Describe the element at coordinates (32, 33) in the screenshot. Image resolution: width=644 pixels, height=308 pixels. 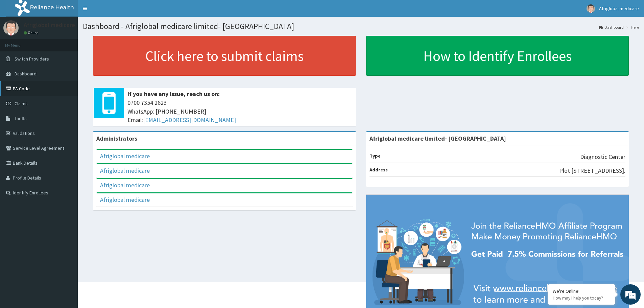
I see `a: Online` at that location.